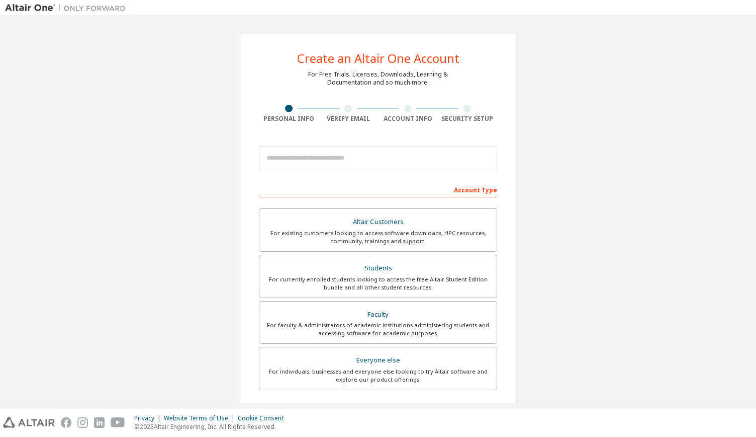 The height and width of the screenshot is (437, 756). I want to click on img: youtube.svg, so click(118, 422).